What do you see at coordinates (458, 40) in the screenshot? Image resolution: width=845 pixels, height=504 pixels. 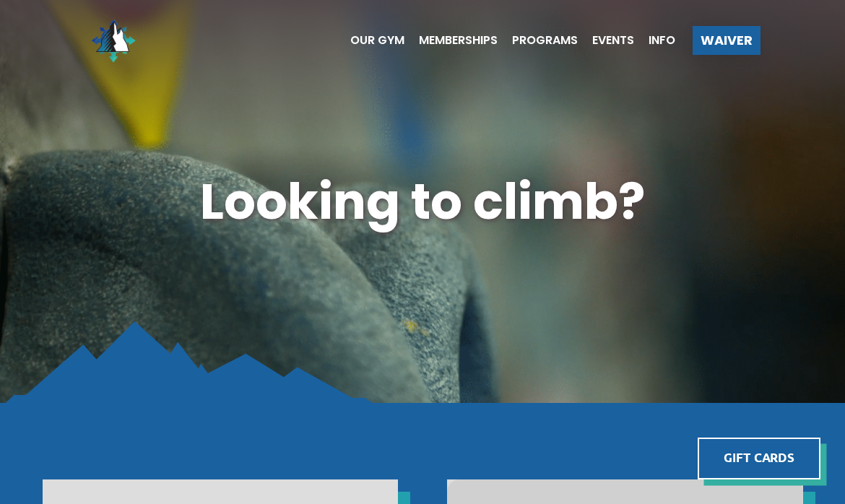 I see `span: Memberships` at bounding box center [458, 40].